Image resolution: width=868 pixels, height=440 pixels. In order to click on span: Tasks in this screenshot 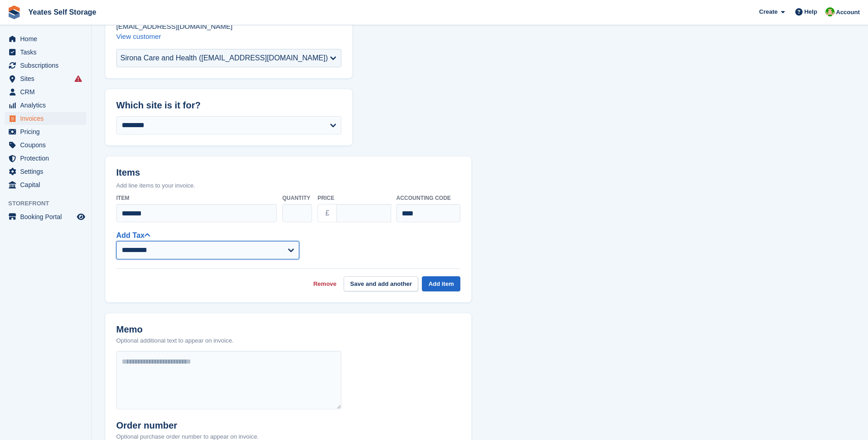, I will do `click(47, 52)`.